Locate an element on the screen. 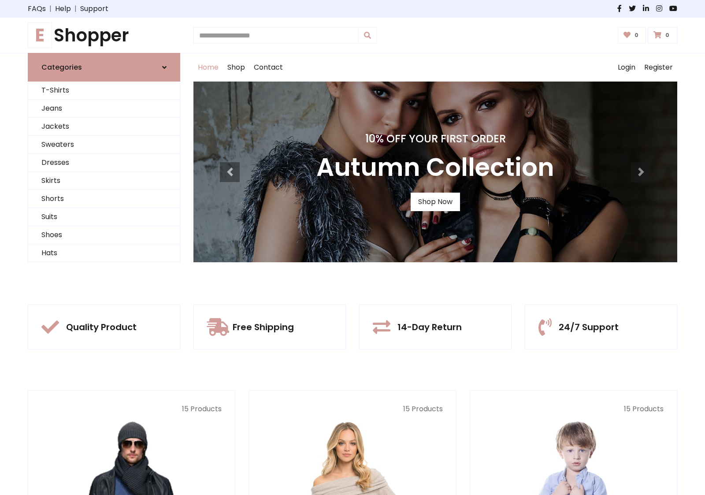 This screenshot has width=705, height=495. a: Register is located at coordinates (658, 67).